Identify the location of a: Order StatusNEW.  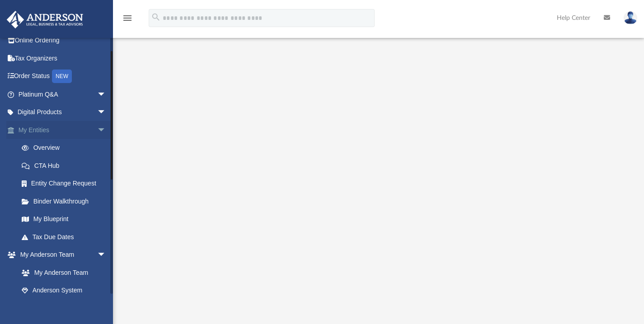
(63, 76).